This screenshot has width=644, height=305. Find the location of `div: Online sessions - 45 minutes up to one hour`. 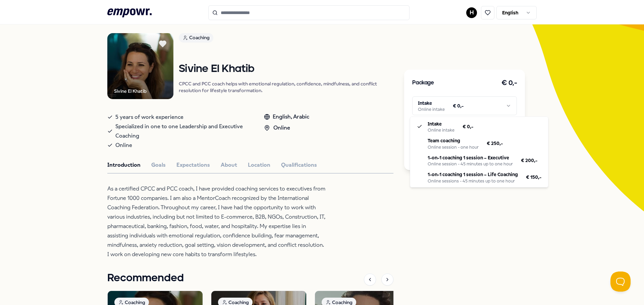

div: Online sessions - 45 minutes up to one hour is located at coordinates (472, 181).